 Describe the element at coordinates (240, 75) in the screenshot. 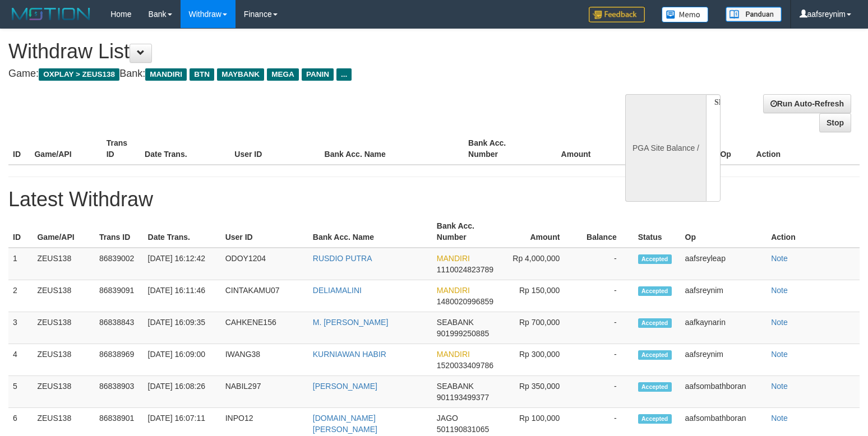

I see `span: MAYBANK` at that location.